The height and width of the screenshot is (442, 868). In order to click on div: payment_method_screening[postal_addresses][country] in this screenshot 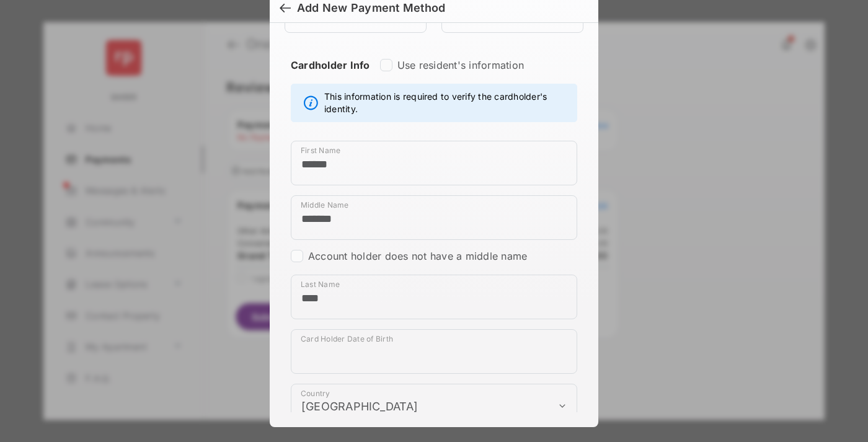, I will do `click(434, 406)`.